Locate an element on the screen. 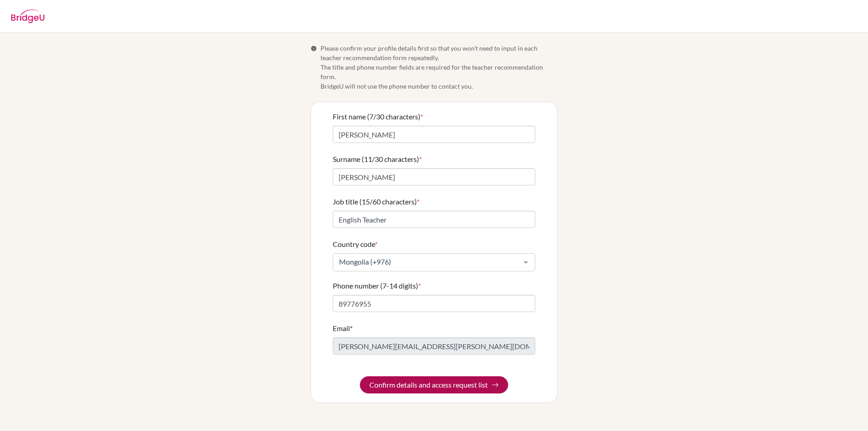  span: Mongolia (+976) is located at coordinates (427, 262).